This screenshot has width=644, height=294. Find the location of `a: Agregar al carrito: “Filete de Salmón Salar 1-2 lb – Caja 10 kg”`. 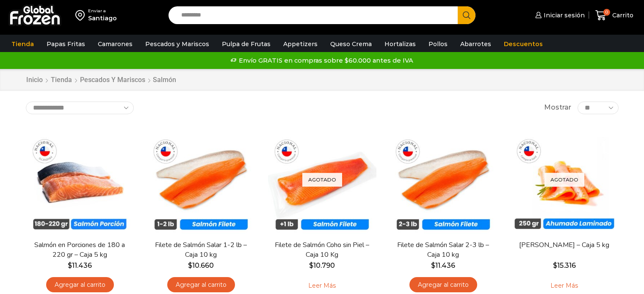

a: Agregar al carrito: “Filete de Salmón Salar 1-2 lb – Caja 10 kg” is located at coordinates (201, 285).